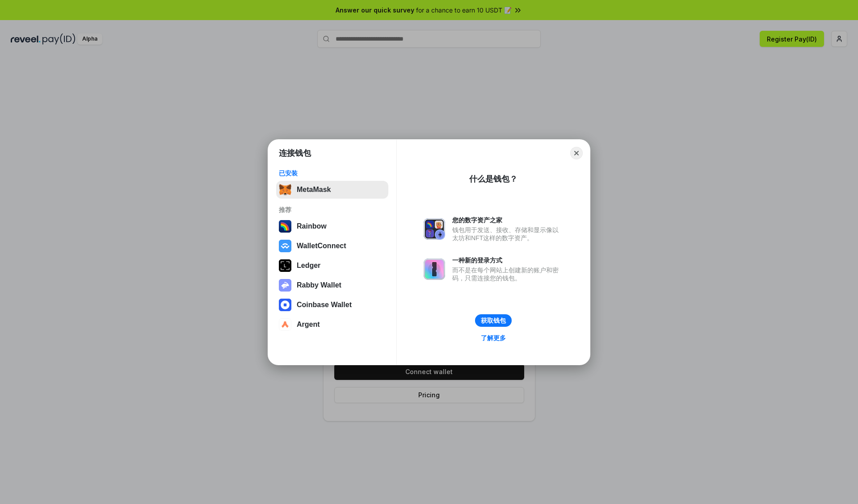 This screenshot has height=504, width=858. I want to click on div: 获取钱包, so click(494, 321).